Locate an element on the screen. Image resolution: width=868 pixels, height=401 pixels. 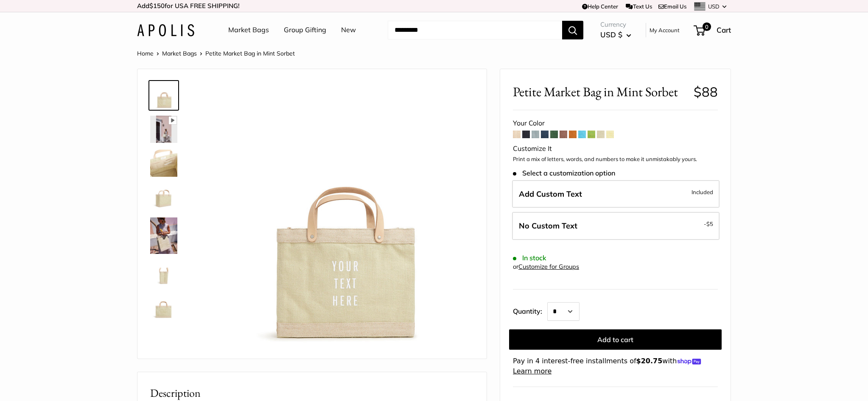
a: New is located at coordinates (348, 30).